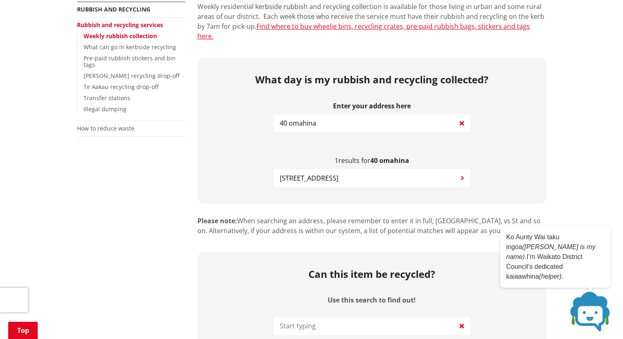 The image size is (623, 339). I want to click on p: Ko Aunty Wai taku ingoa I’m Waikato District Council’s dedicated kaiaawhina ., so click(556, 257).